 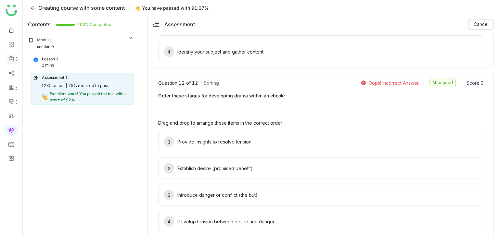 What do you see at coordinates (169, 168) in the screenshot?
I see `div: 2` at bounding box center [169, 168].